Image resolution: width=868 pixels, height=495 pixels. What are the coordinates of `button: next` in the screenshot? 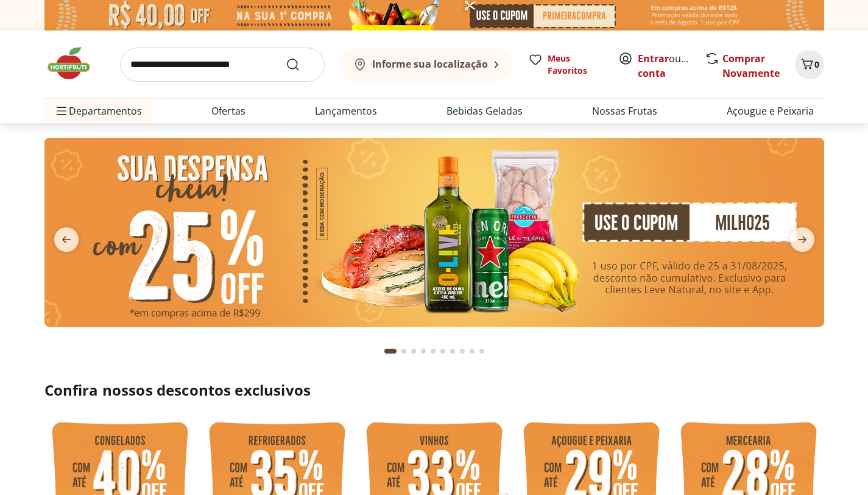 It's located at (803, 239).